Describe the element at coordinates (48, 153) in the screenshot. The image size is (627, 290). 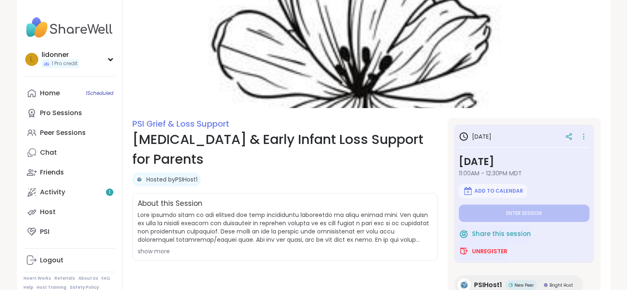
I see `div: Chat` at that location.